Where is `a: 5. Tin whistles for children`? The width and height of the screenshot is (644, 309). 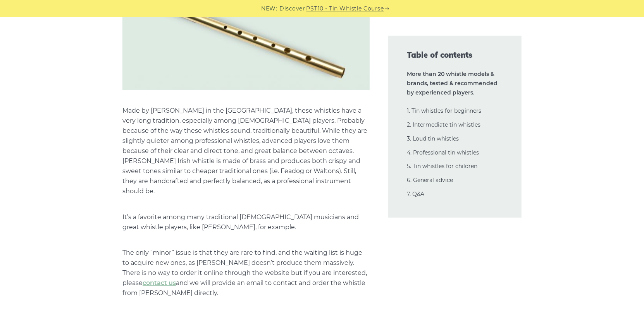
a: 5. Tin whistles for children is located at coordinates (442, 166).